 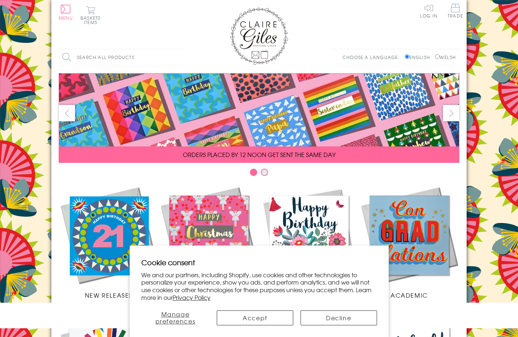 What do you see at coordinates (90, 15) in the screenshot?
I see `button: Basket0 items` at bounding box center [90, 15].